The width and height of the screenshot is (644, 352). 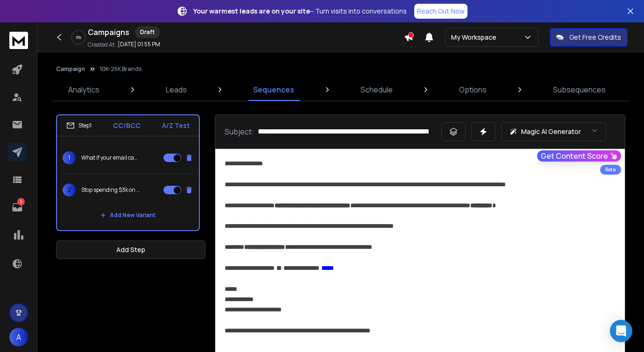 What do you see at coordinates (377, 89) in the screenshot?
I see `a: Schedule` at bounding box center [377, 89].